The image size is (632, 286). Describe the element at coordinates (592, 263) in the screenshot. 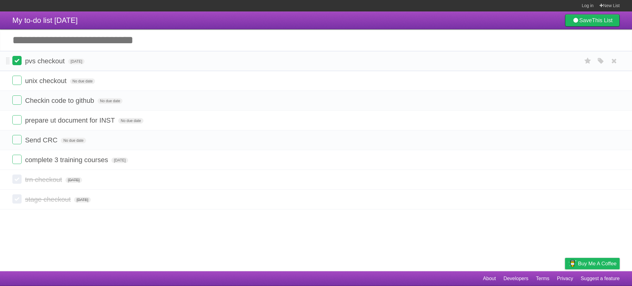

I see `a: Buy me a coffee` at that location.